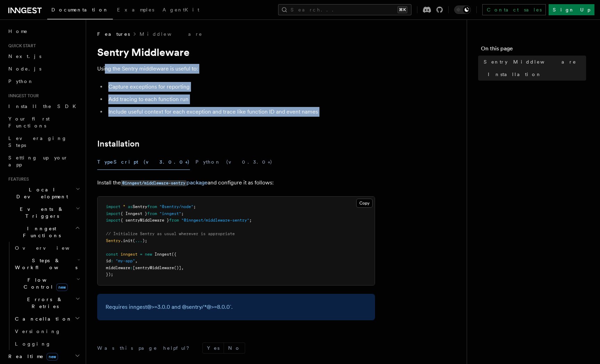  Describe the element at coordinates (38, 161) in the screenshot. I see `span: Setting up your app` at that location.